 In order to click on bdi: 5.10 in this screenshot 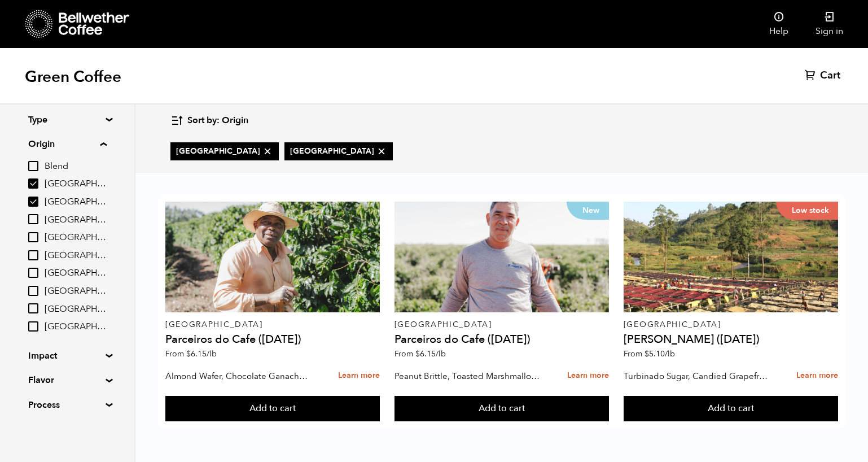, I will do `click(660, 353)`.